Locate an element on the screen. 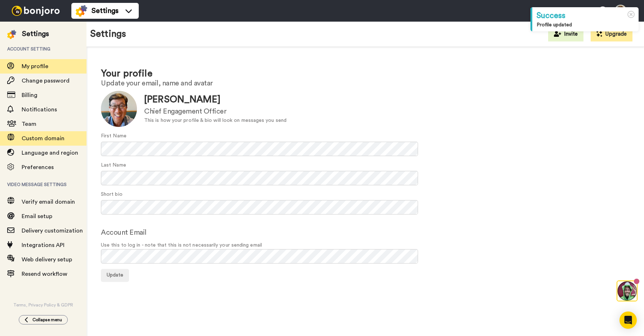 Image resolution: width=644 pixels, height=336 pixels. label: Account Email is located at coordinates (123, 233).